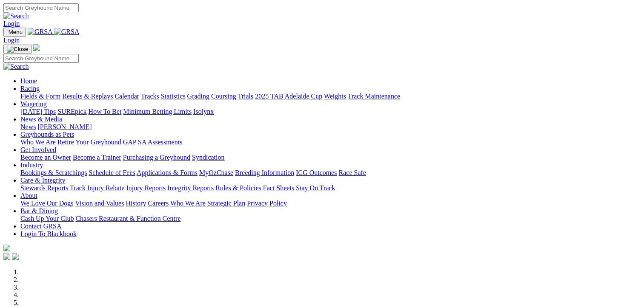 This screenshot has width=644, height=307. What do you see at coordinates (216, 173) in the screenshot?
I see `a: MyOzChase` at bounding box center [216, 173].